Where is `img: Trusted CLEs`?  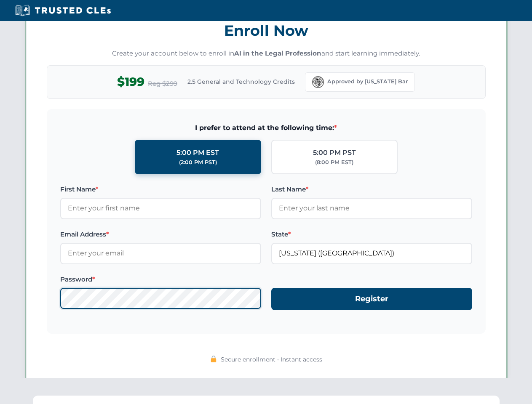
img: Trusted CLEs is located at coordinates (63, 11).